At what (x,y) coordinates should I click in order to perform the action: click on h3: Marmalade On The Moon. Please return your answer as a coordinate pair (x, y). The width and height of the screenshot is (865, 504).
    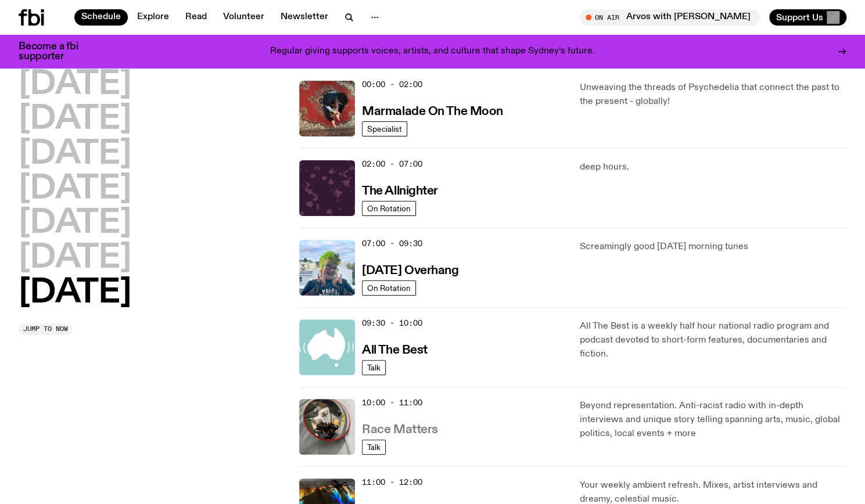
    Looking at the image, I should click on (432, 111).